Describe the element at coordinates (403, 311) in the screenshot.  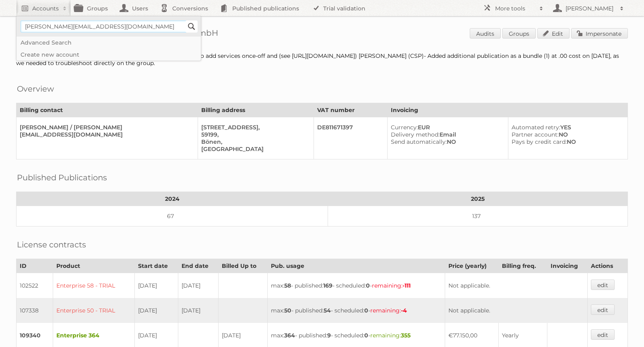
I see `strong: -4` at that location.